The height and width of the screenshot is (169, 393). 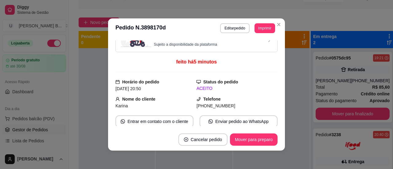 What do you see at coordinates (118, 82) in the screenshot?
I see `span: calendar` at bounding box center [118, 82].